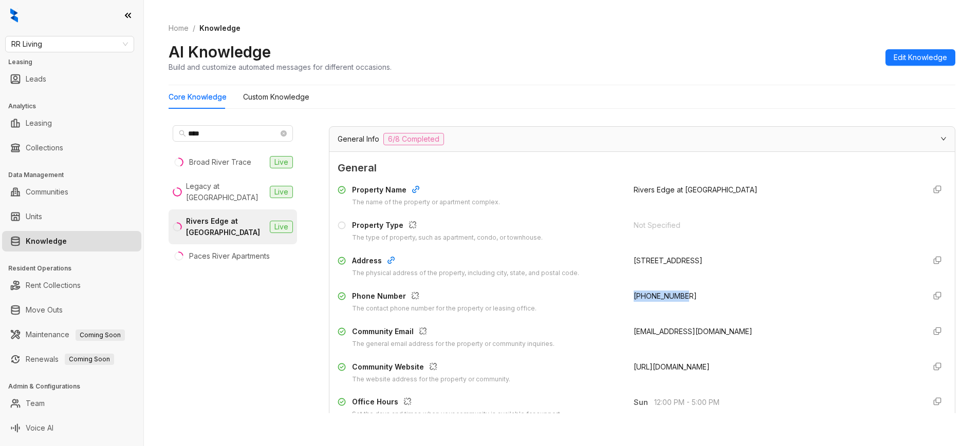  Describe the element at coordinates (642, 139) in the screenshot. I see `div: General Info6/8 Completed` at that location.